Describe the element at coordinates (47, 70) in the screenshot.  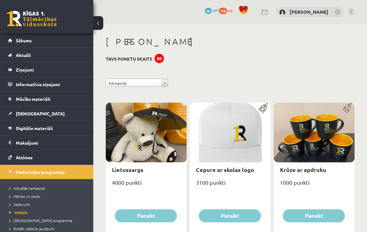
I see `a: Ziņojumi` at that location.